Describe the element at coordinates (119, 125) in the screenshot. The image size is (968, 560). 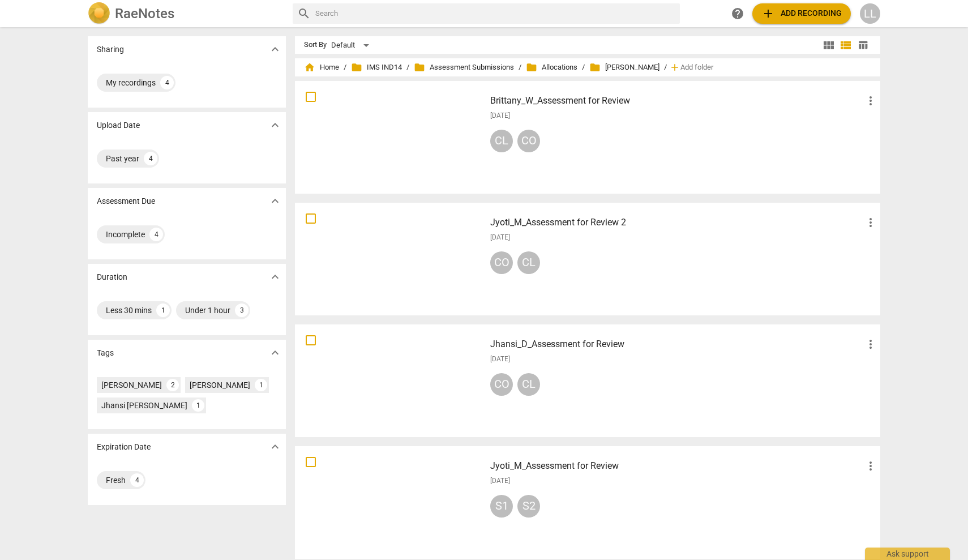
I see `p: Upload Date` at that location.